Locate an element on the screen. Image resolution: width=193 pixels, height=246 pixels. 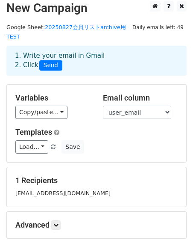
a: Templates is located at coordinates (34, 132).